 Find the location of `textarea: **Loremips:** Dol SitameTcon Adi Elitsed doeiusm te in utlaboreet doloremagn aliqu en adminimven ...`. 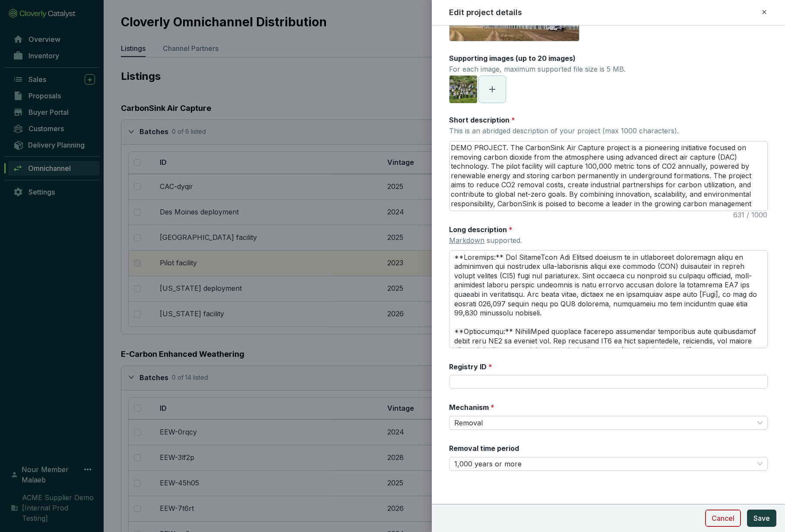

textarea: **Loremips:** Dol SitameTcon Adi Elitsed doeiusm te in utlaboreet doloremagn aliqu en adminimven ... is located at coordinates (609, 299).